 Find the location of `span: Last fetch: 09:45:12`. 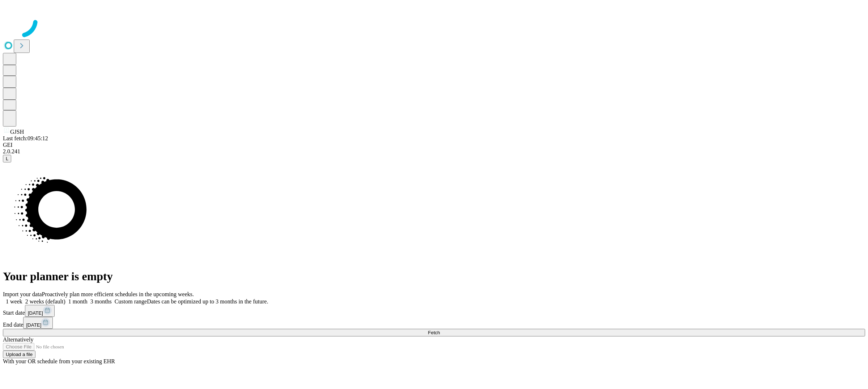

span: Last fetch: 09:45:12 is located at coordinates (25, 138).